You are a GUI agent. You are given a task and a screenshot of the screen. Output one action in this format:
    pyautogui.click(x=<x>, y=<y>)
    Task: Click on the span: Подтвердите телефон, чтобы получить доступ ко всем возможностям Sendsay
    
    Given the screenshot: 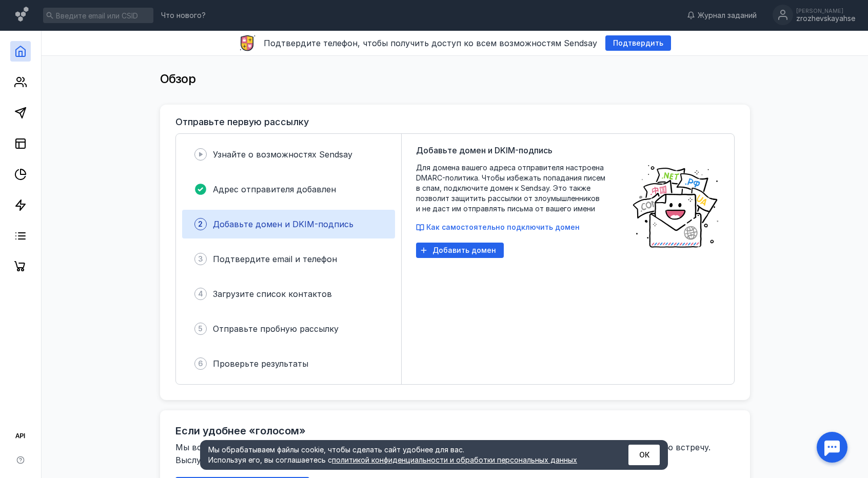 What is the action you would take?
    pyautogui.click(x=430, y=43)
    